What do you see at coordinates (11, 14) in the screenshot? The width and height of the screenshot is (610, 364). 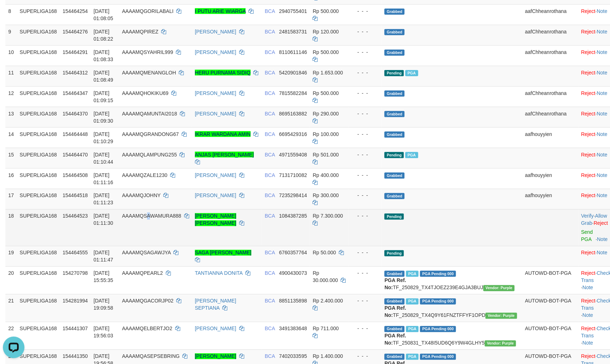 I see `td: 8` at bounding box center [11, 14].